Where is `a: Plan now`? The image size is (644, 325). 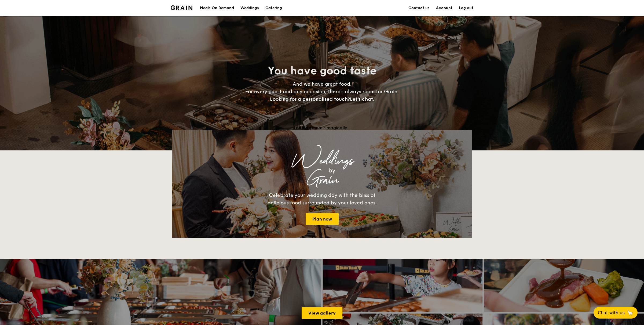
a: Plan now is located at coordinates (322, 219).